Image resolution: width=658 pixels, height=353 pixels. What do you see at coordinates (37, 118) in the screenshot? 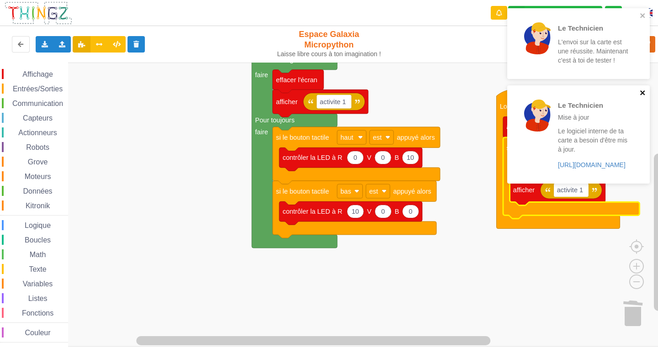
I see `span: Capteurs` at bounding box center [37, 118].